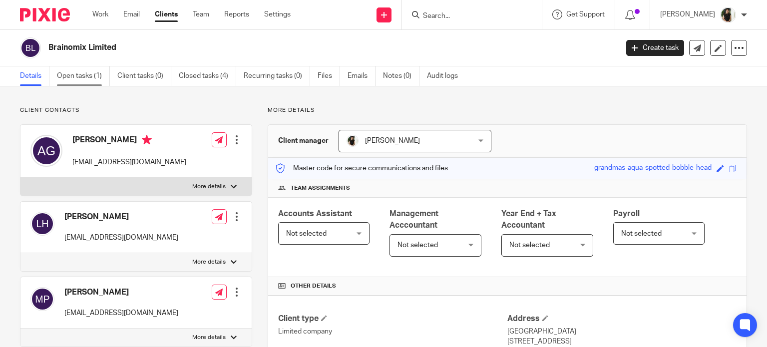  Describe the element at coordinates (393, 319) in the screenshot. I see `h4: Client type` at that location.